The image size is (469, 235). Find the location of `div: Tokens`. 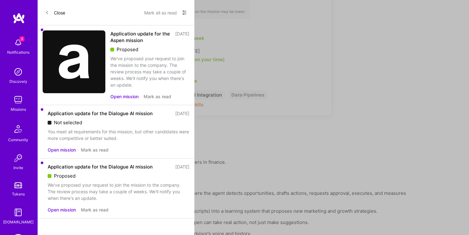

div: Tokens is located at coordinates (18, 194).